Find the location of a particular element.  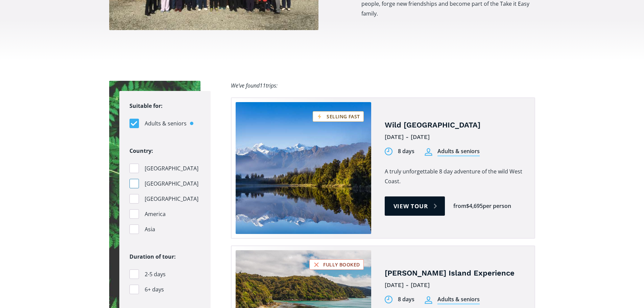

div: from is located at coordinates (460, 206).